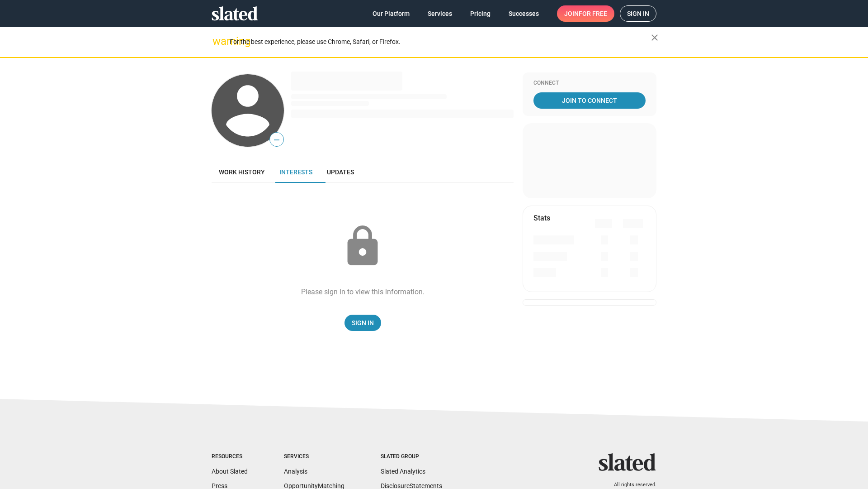  I want to click on div: Slated Group, so click(411, 457).